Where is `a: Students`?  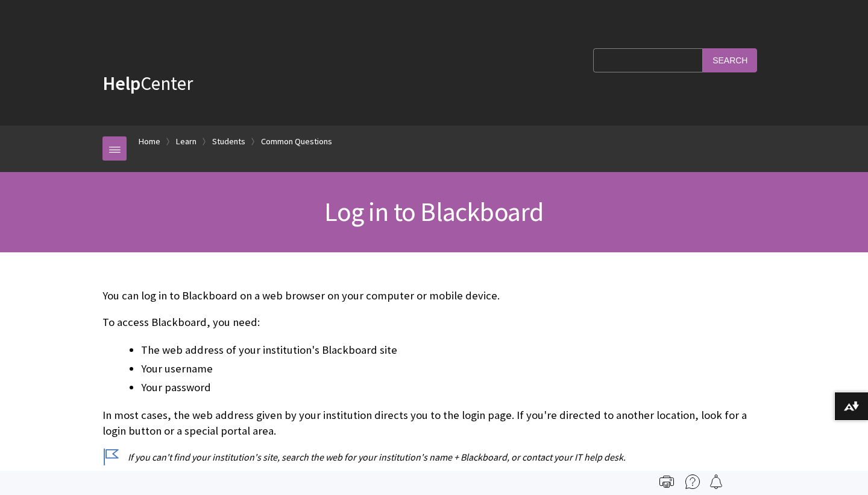
a: Students is located at coordinates (228, 141).